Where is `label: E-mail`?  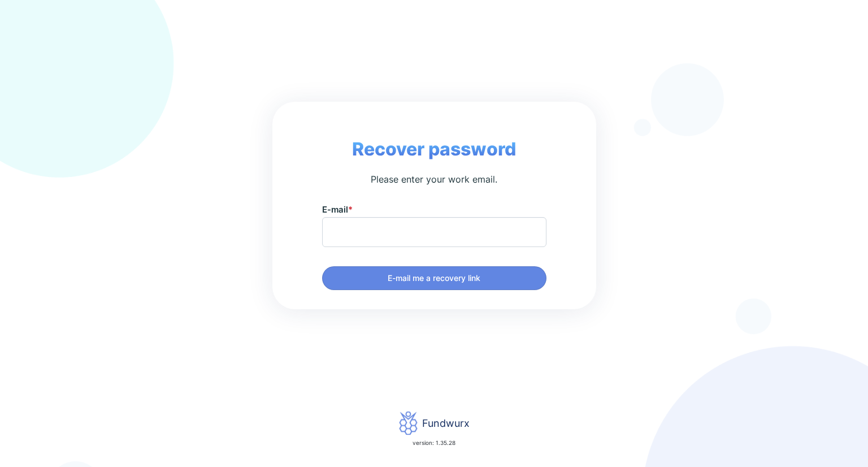 label: E-mail is located at coordinates (338, 209).